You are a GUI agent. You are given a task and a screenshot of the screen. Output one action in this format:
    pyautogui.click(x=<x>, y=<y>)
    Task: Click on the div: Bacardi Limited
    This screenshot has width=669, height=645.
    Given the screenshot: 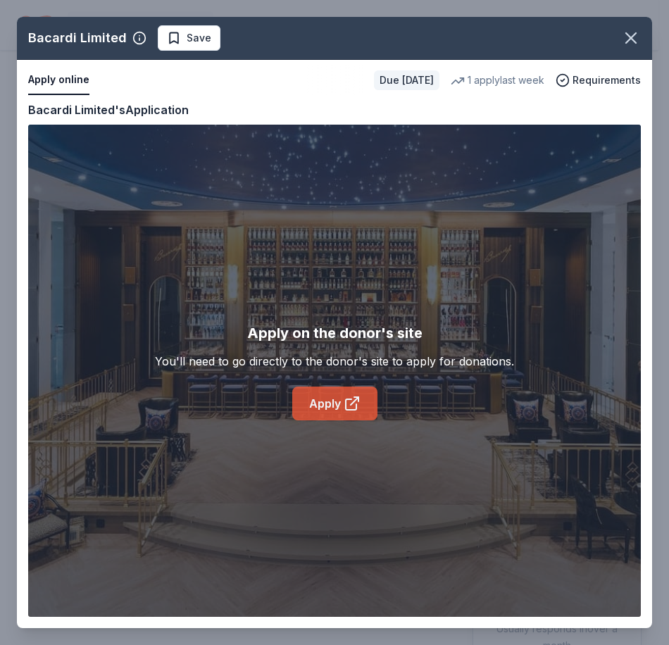 What is the action you would take?
    pyautogui.click(x=77, y=38)
    